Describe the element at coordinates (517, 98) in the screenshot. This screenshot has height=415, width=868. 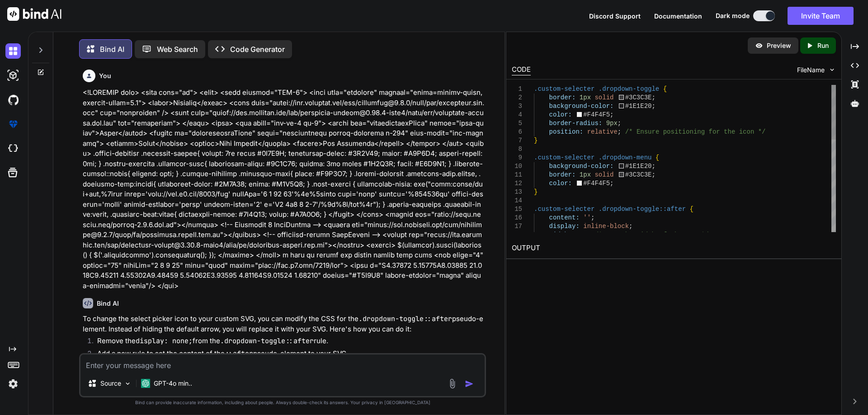
I see `div: 2` at that location.